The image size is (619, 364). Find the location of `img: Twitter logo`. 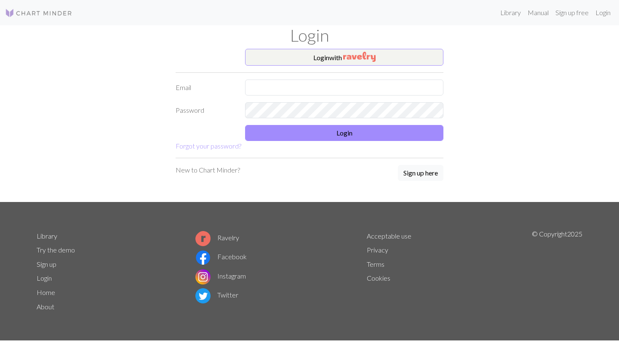

img: Twitter logo is located at coordinates (203, 296).